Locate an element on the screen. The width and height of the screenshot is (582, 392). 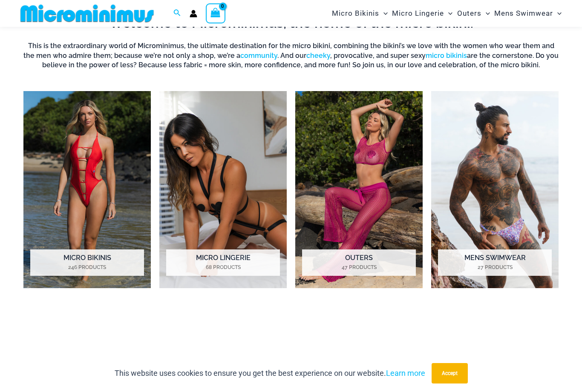
h2: Micro Bikinis is located at coordinates (87, 263).